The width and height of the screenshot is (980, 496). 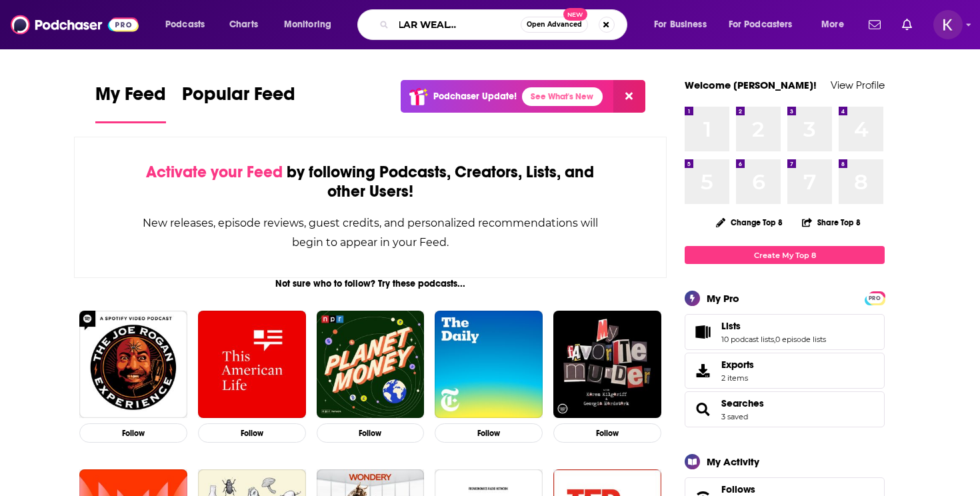 What do you see at coordinates (474, 96) in the screenshot?
I see `p: Podchaser Update!` at bounding box center [474, 96].